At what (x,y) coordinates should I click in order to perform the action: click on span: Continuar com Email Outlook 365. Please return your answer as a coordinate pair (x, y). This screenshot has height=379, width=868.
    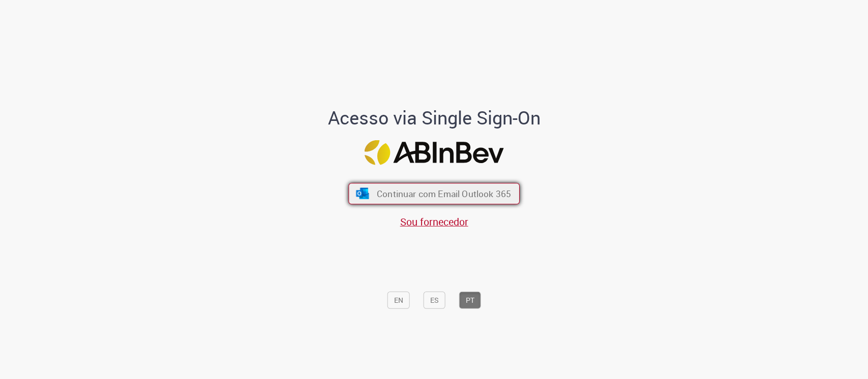
    Looking at the image, I should click on (443, 194).